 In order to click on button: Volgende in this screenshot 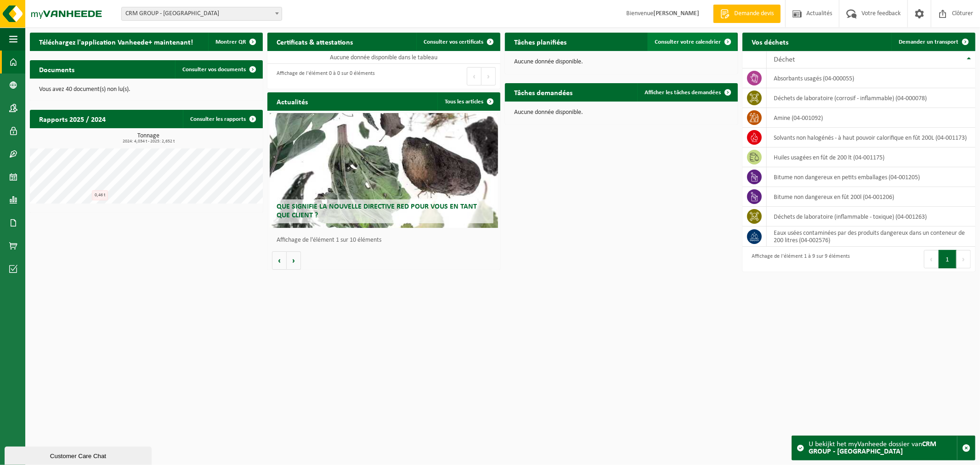, I will do `click(293, 261)`.